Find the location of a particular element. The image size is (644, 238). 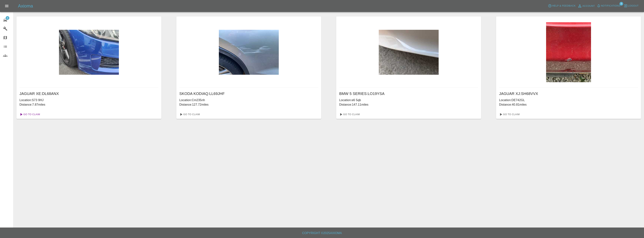

p: Location: e6 5qb is located at coordinates (409, 100).